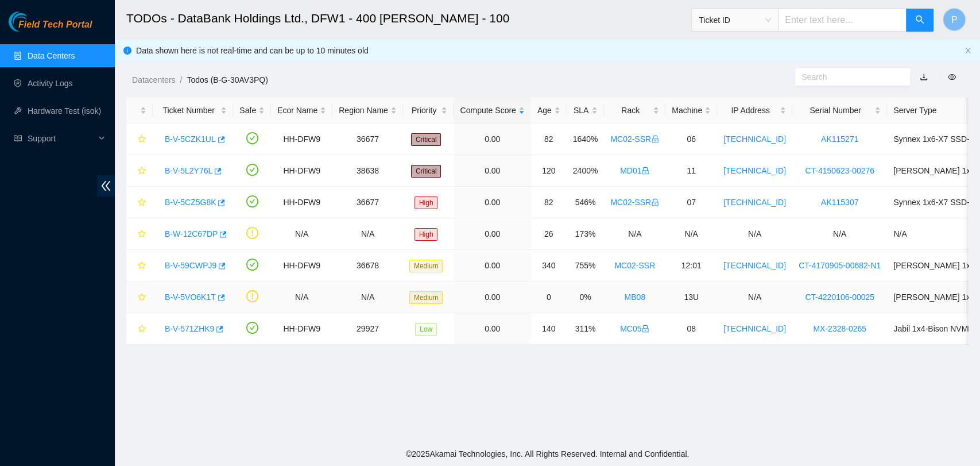 The height and width of the screenshot is (466, 980). I want to click on a: CT-4170905-00682-N1, so click(839, 266).